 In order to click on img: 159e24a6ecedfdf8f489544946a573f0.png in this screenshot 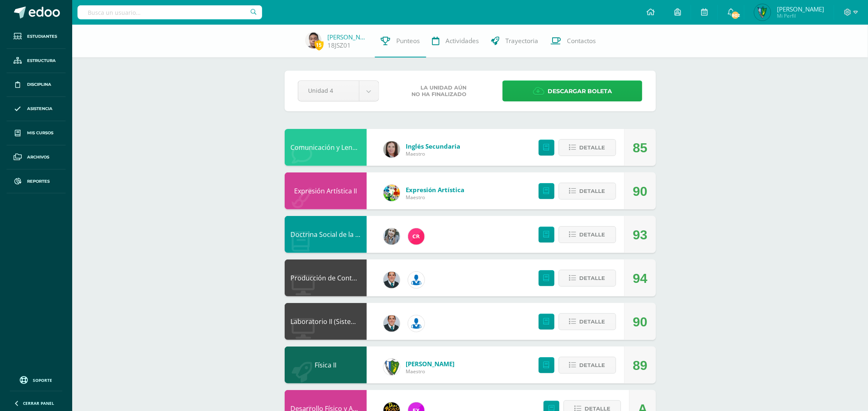, I will do `click(392, 193)`.